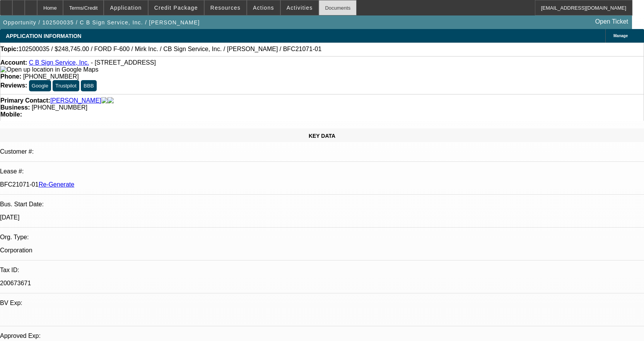 The height and width of the screenshot is (341, 644). I want to click on button: Google, so click(40, 86).